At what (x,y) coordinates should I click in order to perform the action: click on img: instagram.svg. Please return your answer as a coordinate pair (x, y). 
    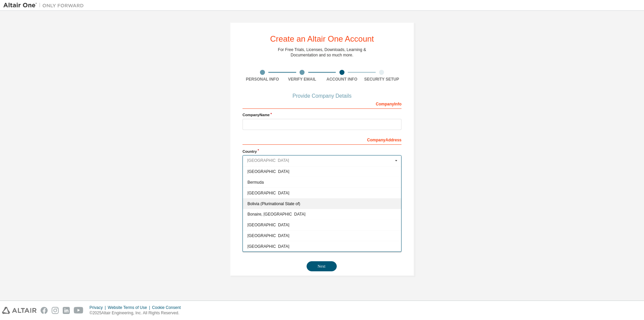
    Looking at the image, I should click on (55, 310).